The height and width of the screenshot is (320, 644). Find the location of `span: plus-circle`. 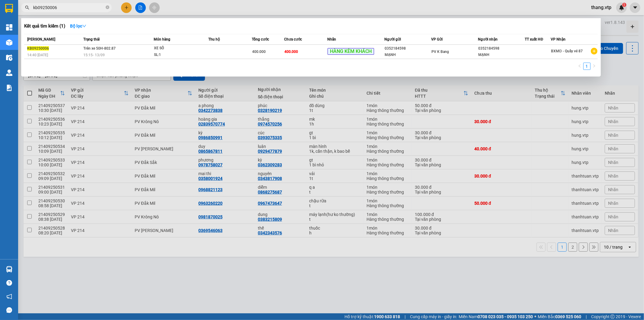

span: plus-circle is located at coordinates (594, 51).